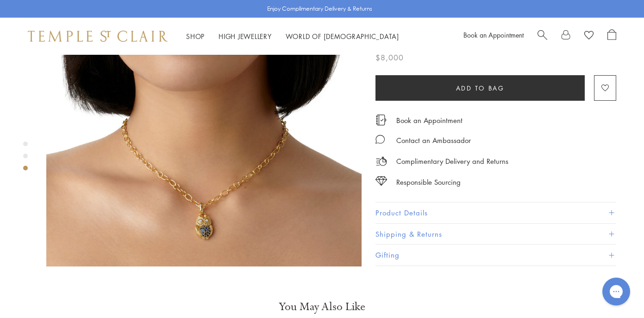 This screenshot has height=318, width=644. I want to click on nav: Main navigation, so click(292, 36).